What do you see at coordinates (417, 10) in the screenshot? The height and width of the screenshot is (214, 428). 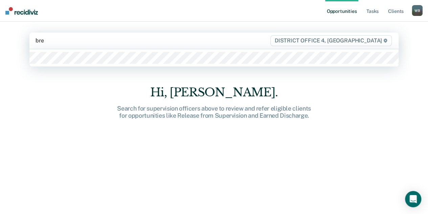 I see `div: W B` at bounding box center [417, 10].